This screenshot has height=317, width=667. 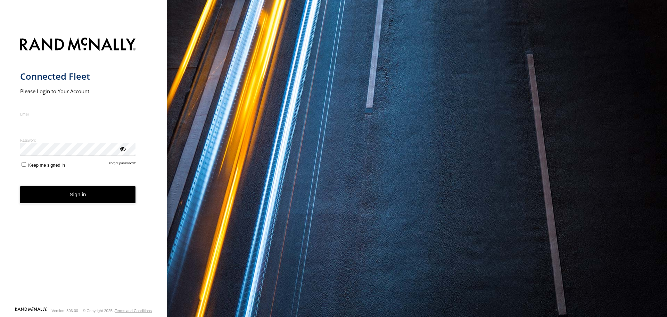 I want to click on h1: Connected Fleet, so click(x=78, y=76).